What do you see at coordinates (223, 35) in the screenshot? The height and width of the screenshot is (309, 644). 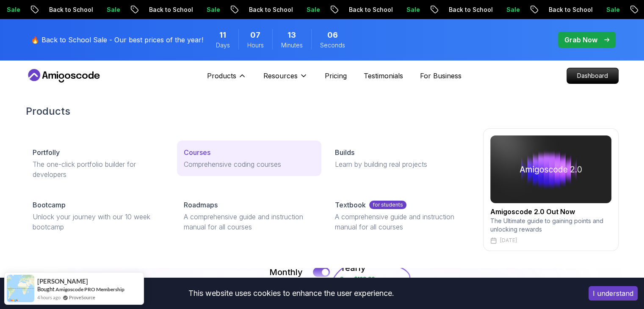 I see `span: 11 Days` at bounding box center [223, 35].